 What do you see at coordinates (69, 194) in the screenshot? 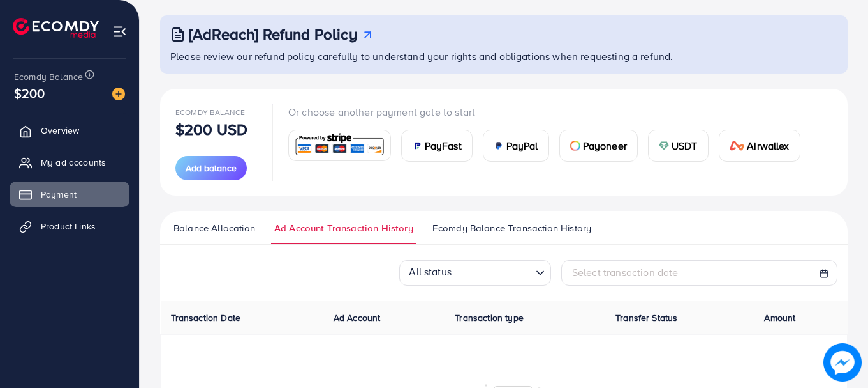
I see `a: Payment` at bounding box center [69, 194].